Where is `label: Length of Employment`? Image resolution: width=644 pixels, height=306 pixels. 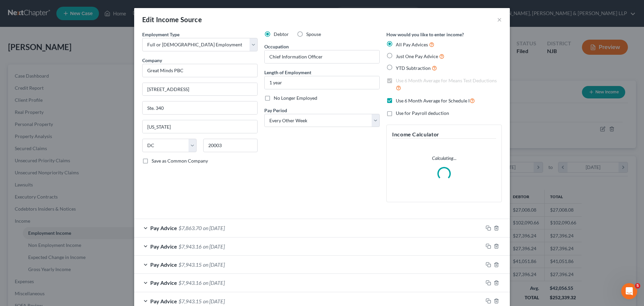
label: Length of Employment is located at coordinates (288, 72).